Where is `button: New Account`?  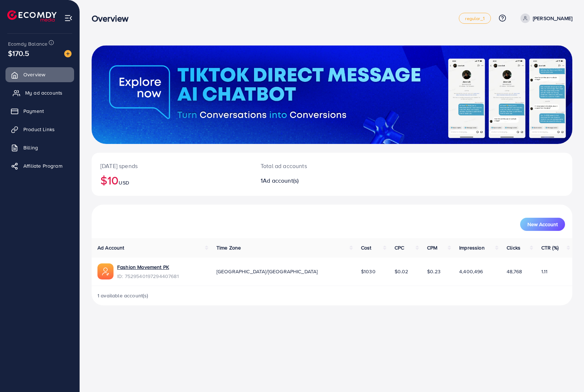 button: New Account is located at coordinates (542, 224).